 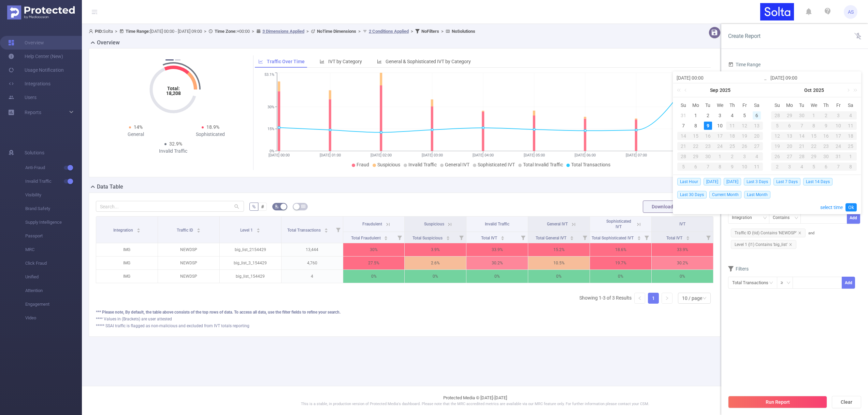 What do you see at coordinates (848, 282) in the screenshot?
I see `button: Add` at bounding box center [848, 282].